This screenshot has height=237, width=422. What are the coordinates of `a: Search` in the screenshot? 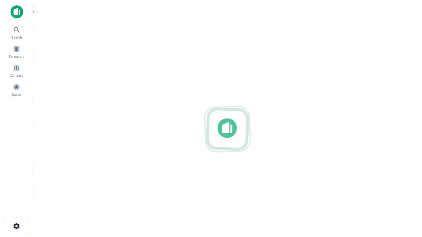 It's located at (16, 32).